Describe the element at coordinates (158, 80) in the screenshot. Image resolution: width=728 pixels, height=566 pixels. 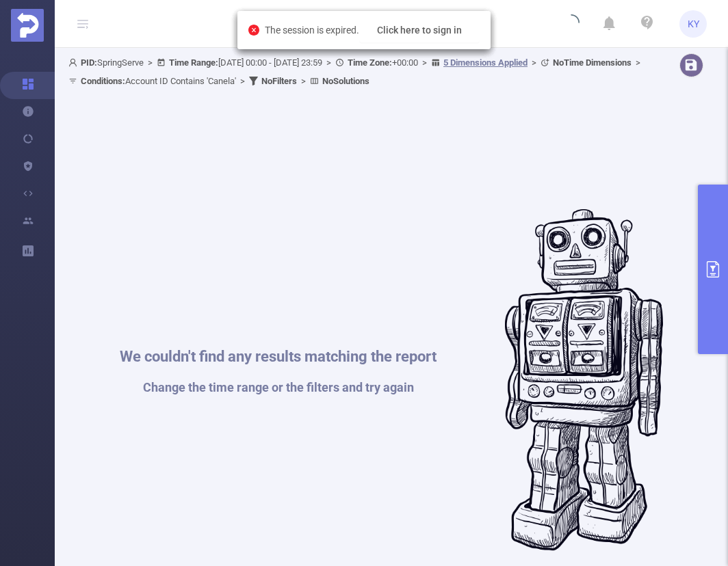
I see `span: Account ID Contains 'Canela'` at that location.